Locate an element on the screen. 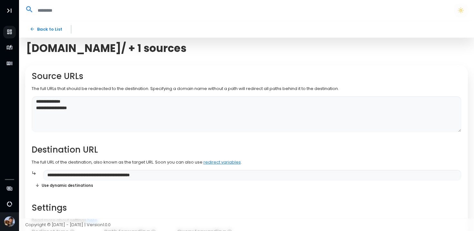 The width and height of the screenshot is (474, 231). p: The full URLs that should be redirected to the destination. Specifying a domain name without a pa... is located at coordinates (247, 89).